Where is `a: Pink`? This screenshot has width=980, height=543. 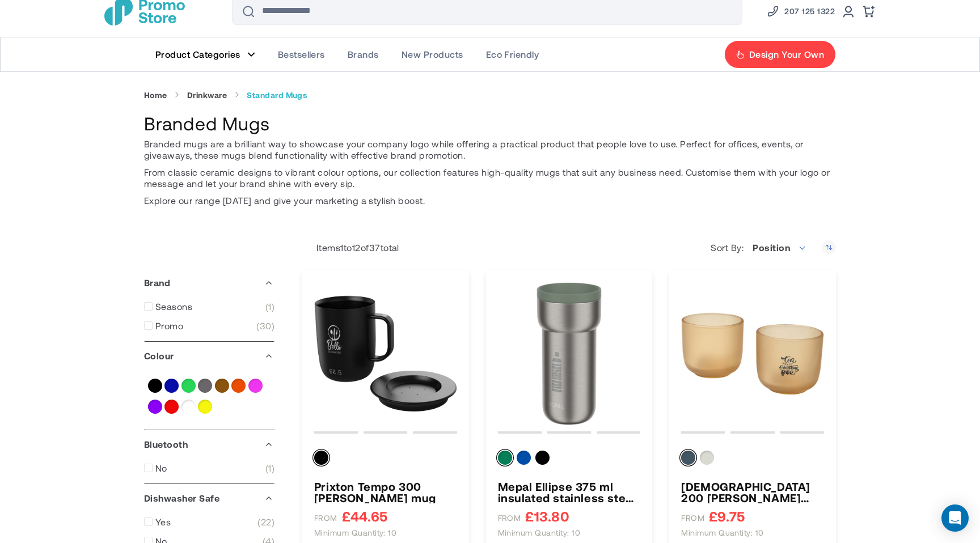
a: Pink is located at coordinates (255, 386).